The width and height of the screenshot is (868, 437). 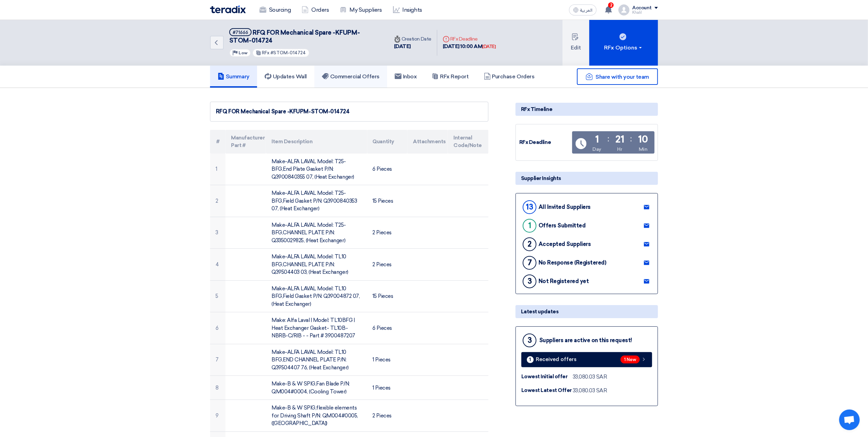 I want to click on td: 4, so click(x=218, y=264).